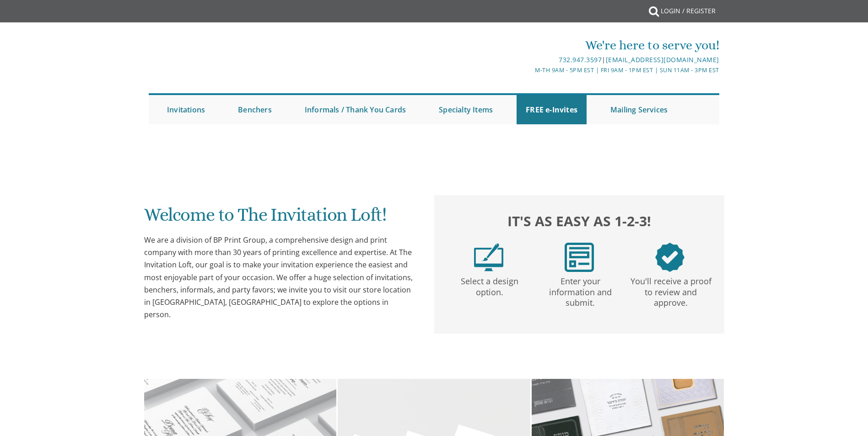 The width and height of the screenshot is (868, 436). Describe the element at coordinates (670, 257) in the screenshot. I see `img: step3.png` at that location.